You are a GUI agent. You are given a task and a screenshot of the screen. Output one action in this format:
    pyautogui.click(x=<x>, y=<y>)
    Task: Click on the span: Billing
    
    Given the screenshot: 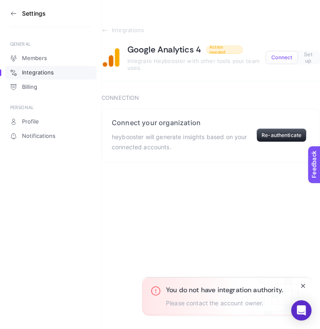 What is the action you would take?
    pyautogui.click(x=30, y=87)
    